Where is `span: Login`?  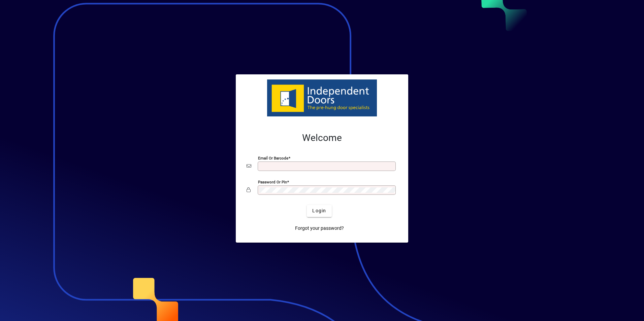
span: Login is located at coordinates (319, 211).